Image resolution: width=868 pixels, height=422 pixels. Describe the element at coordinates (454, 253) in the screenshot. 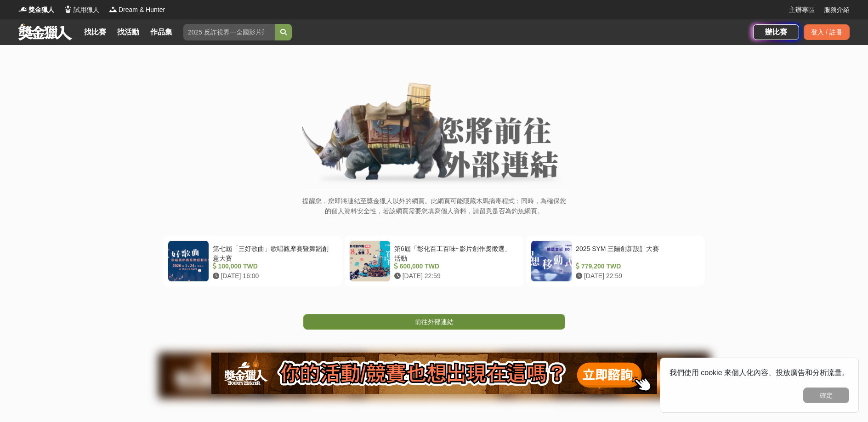

I see `div: 第6屆「彰化百工百味~影片創作獎徵選」活動` at that location.